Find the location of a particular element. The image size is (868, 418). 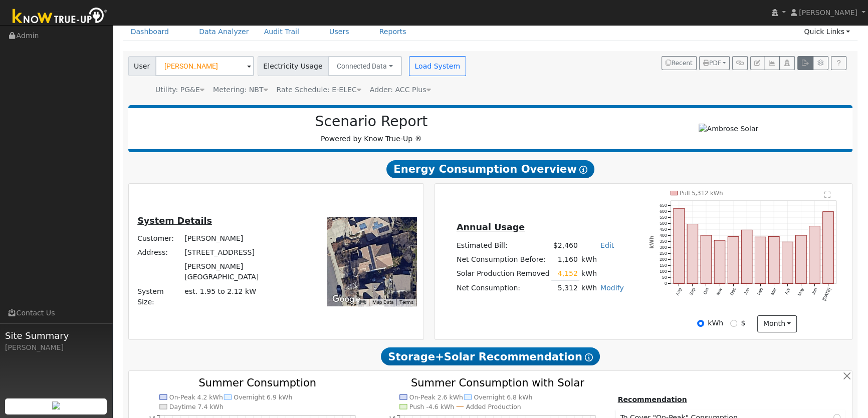

text: May is located at coordinates (801, 292).